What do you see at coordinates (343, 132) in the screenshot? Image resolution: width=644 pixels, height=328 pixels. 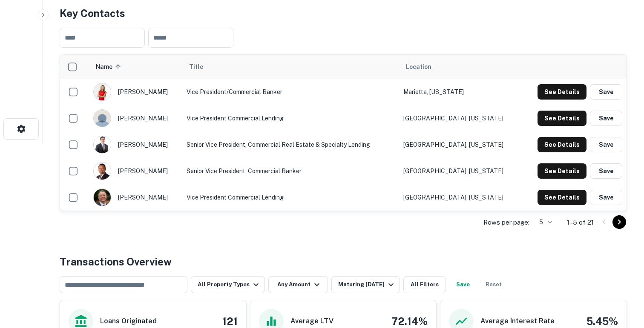 I see `div: scrollable content` at bounding box center [343, 132].